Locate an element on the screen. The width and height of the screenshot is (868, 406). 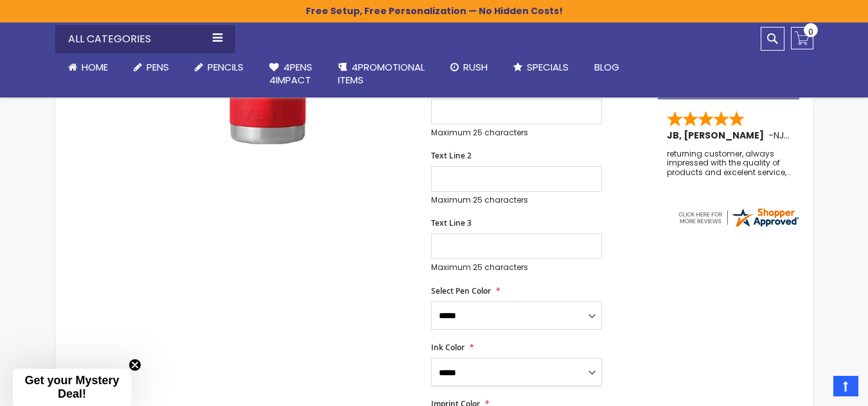
a: Blog is located at coordinates (607, 67).